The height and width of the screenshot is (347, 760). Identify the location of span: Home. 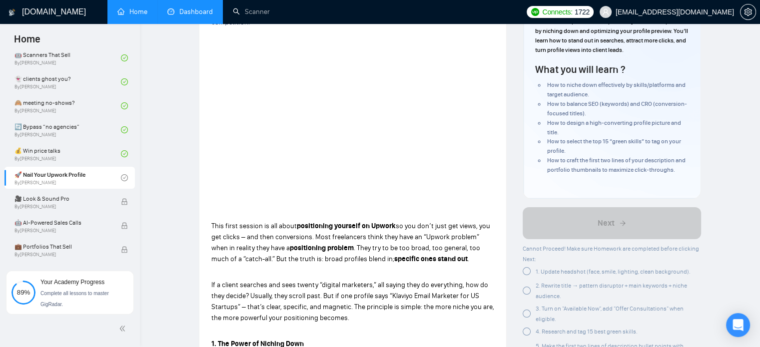
(27, 42).